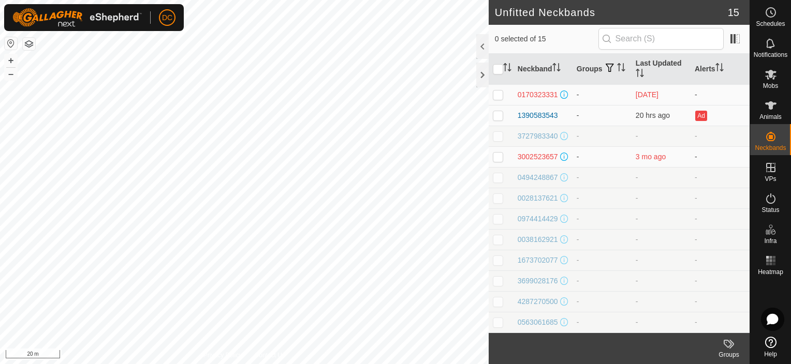 The height and width of the screenshot is (364, 791). What do you see at coordinates (538, 157) in the screenshot?
I see `div: 3002523657` at bounding box center [538, 157].